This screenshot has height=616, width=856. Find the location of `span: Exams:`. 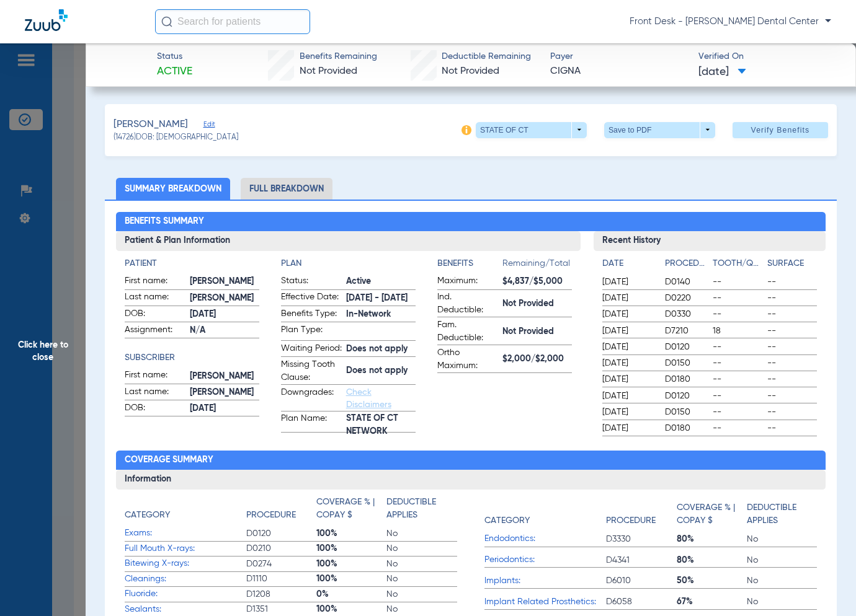

span: Exams: is located at coordinates (185, 533).